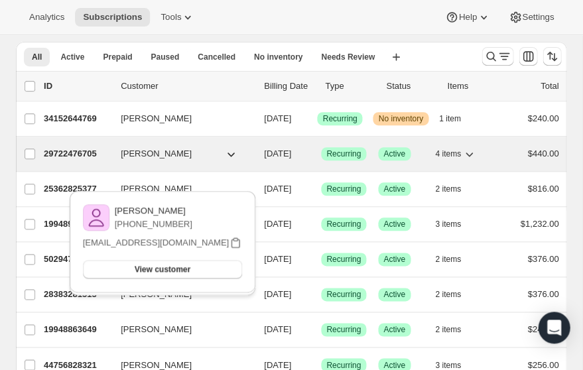 This screenshot has width=583, height=370. What do you see at coordinates (163, 269) in the screenshot?
I see `button: View customer` at bounding box center [163, 269].